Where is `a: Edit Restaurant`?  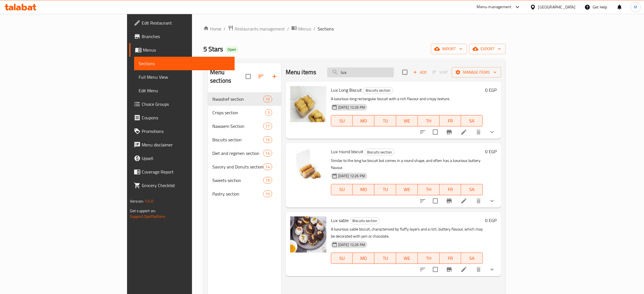 a: Edit Restaurant is located at coordinates (182, 23).